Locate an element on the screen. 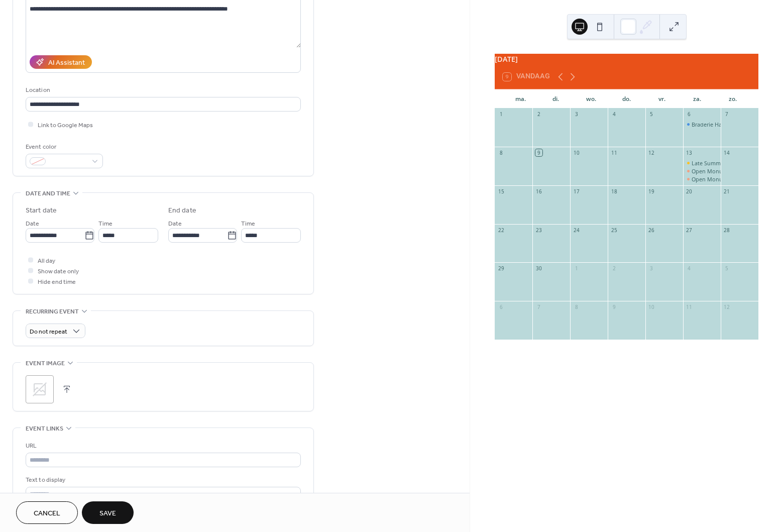  div: Event color is located at coordinates (63, 146).